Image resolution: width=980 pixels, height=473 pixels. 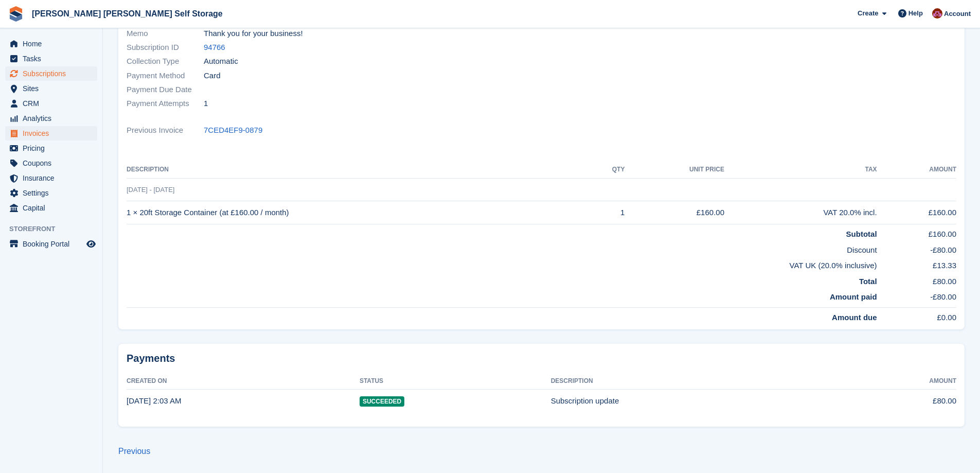 What do you see at coordinates (165, 130) in the screenshot?
I see `span: Previous Invoice` at bounding box center [165, 130].